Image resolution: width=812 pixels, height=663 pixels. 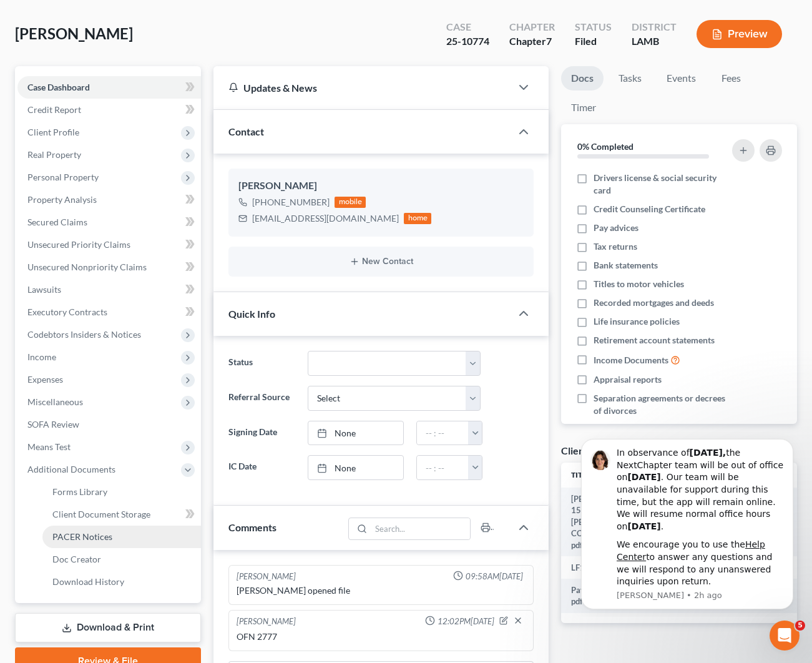 What do you see at coordinates (731, 78) in the screenshot?
I see `a: Fees` at bounding box center [731, 78].